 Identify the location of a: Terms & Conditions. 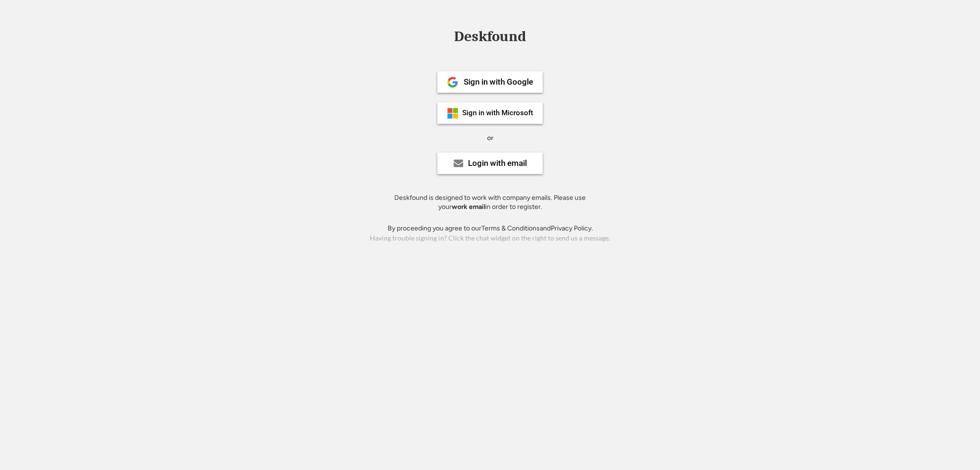
(511, 228).